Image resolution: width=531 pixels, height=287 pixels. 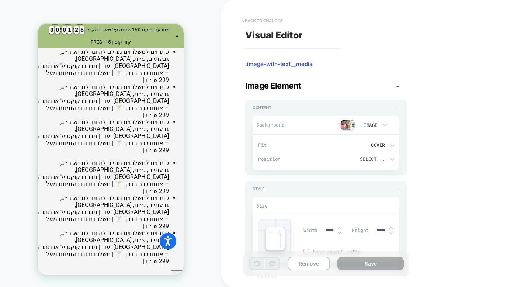 What do you see at coordinates (361, 159) in the screenshot?
I see `div: Select...` at bounding box center [361, 159].